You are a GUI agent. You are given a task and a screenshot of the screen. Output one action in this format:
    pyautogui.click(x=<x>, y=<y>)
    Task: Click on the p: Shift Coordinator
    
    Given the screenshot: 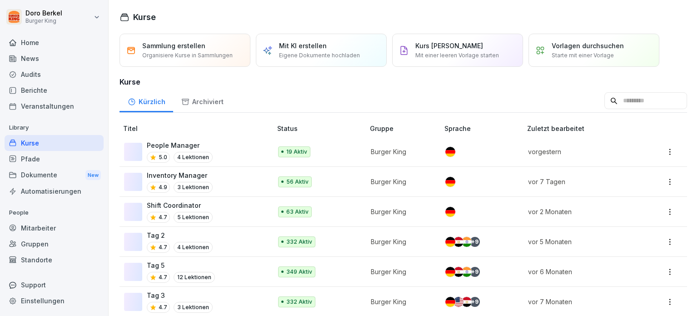 What is the action you would take?
    pyautogui.click(x=180, y=205)
    